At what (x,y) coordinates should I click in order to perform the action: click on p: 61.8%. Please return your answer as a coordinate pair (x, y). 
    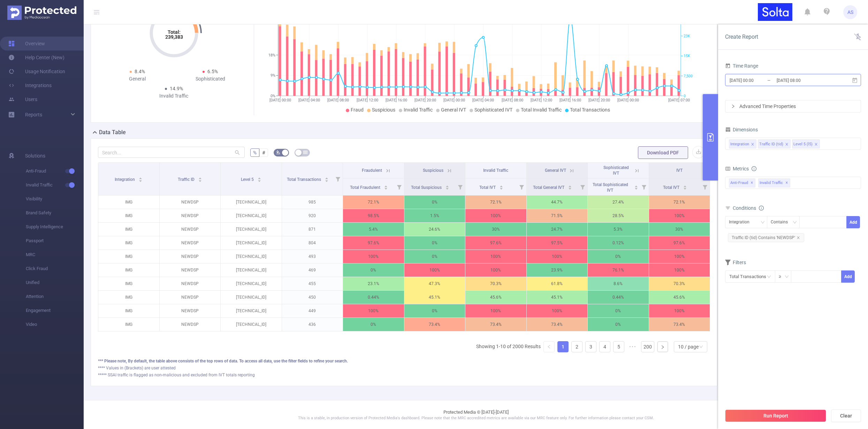
    Looking at the image, I should click on (557, 284).